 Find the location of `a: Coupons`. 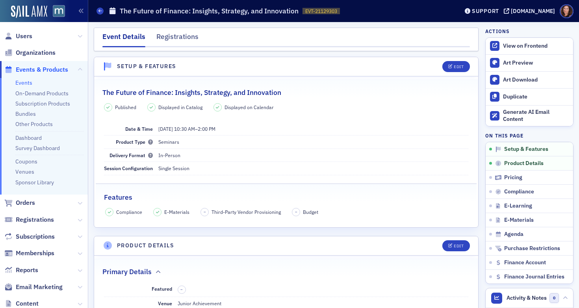

a: Coupons is located at coordinates (26, 161).